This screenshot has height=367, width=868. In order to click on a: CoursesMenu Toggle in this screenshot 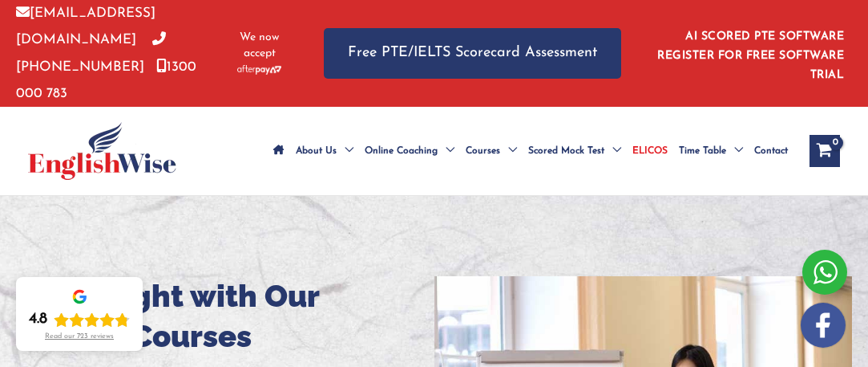, I will do `click(492, 151)`.